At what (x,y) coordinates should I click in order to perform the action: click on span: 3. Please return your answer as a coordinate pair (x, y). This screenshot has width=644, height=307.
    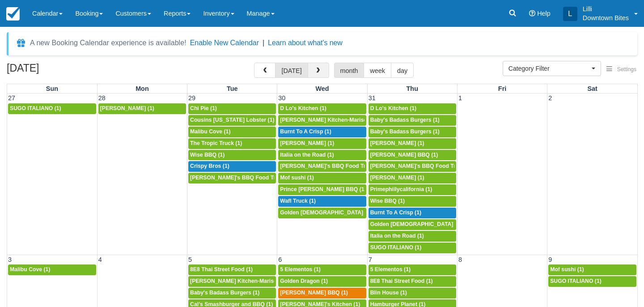
    Looking at the image, I should click on (10, 260).